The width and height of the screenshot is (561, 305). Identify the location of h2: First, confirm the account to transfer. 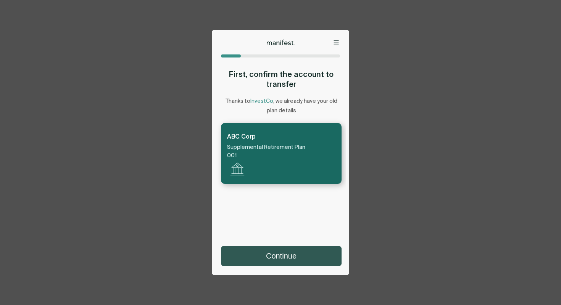
(281, 79).